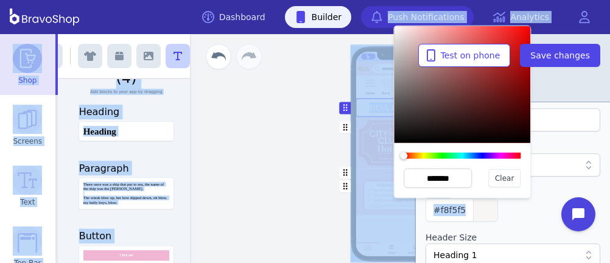  What do you see at coordinates (391, 252) in the screenshot?
I see `div: Shop` at bounding box center [391, 252].